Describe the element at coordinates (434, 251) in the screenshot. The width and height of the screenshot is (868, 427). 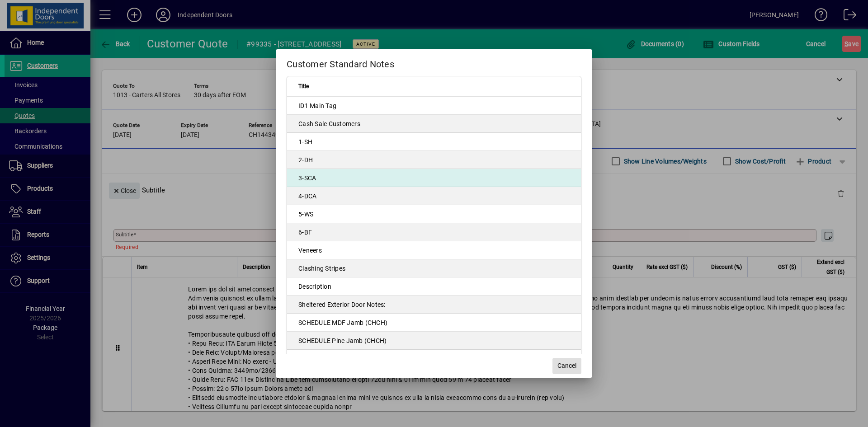
I see `td: Veneers` at that location.